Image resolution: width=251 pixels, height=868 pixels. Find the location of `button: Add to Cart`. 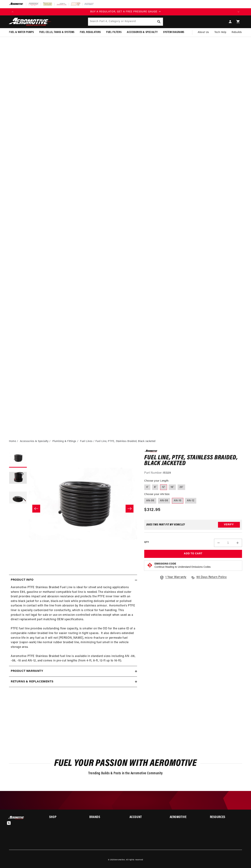

button: Add to Cart is located at coordinates (193, 554).